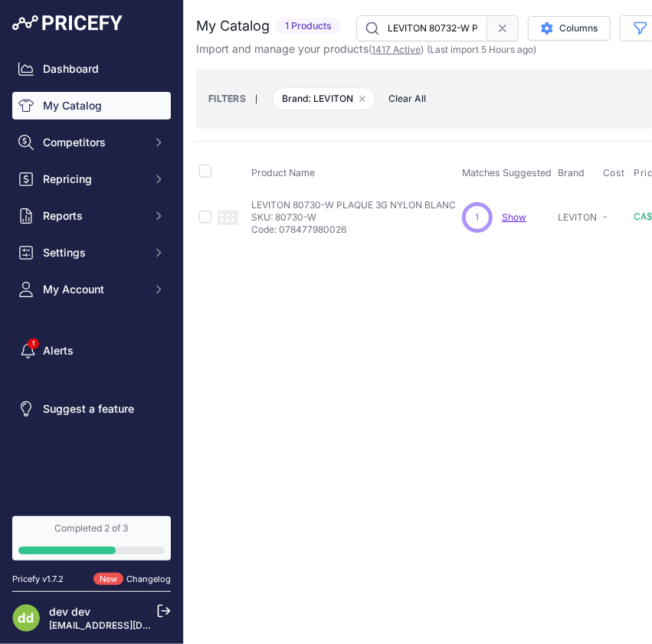 This screenshot has width=652, height=644. What do you see at coordinates (353, 230) in the screenshot?
I see `p: Code: 078477980026` at bounding box center [353, 230].